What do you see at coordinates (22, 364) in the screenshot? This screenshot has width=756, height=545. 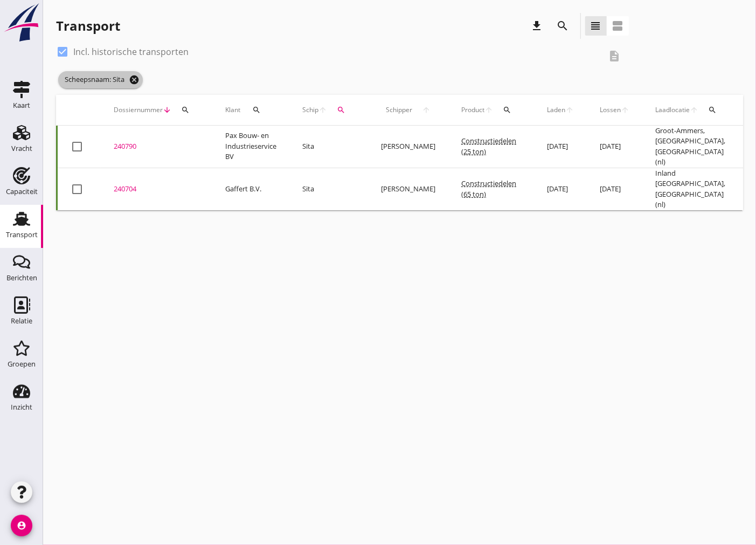 I see `div: Groepen` at bounding box center [22, 364].